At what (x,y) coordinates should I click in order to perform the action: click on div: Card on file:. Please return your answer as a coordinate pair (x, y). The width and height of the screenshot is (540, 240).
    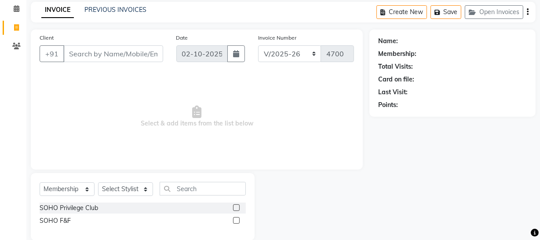
    Looking at the image, I should click on (396, 79).